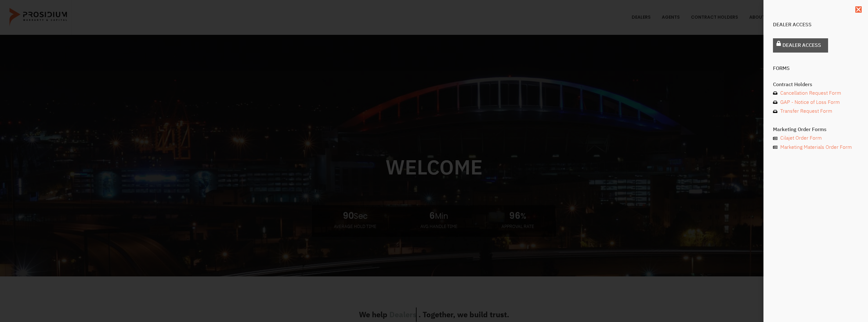  What do you see at coordinates (800, 138) in the screenshot?
I see `span: Cilajet Order Form` at bounding box center [800, 138].